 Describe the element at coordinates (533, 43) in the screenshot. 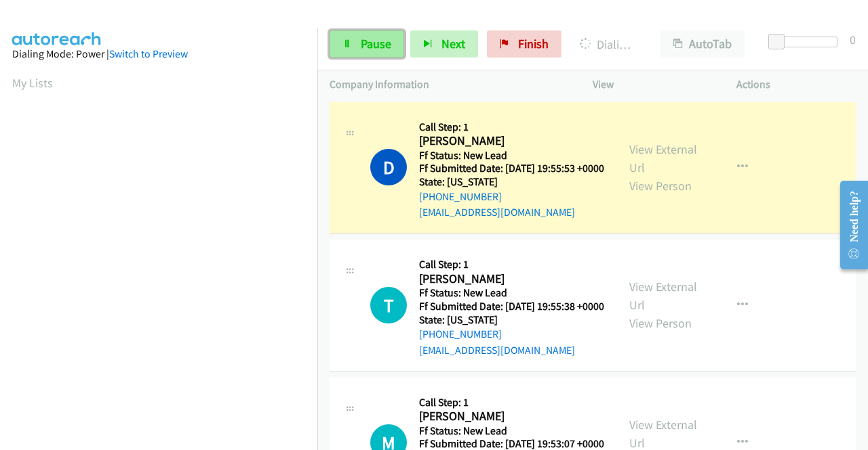

I see `span: Finish` at that location.